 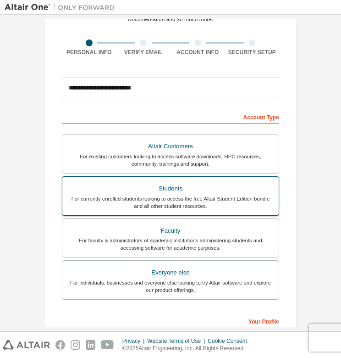 I want to click on div: Cookie Consent, so click(x=230, y=341).